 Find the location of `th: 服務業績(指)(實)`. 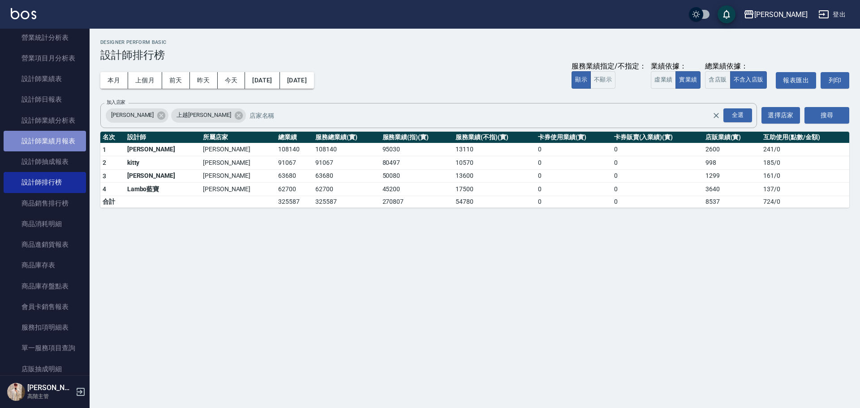

th: 服務業績(指)(實) is located at coordinates (417, 138).